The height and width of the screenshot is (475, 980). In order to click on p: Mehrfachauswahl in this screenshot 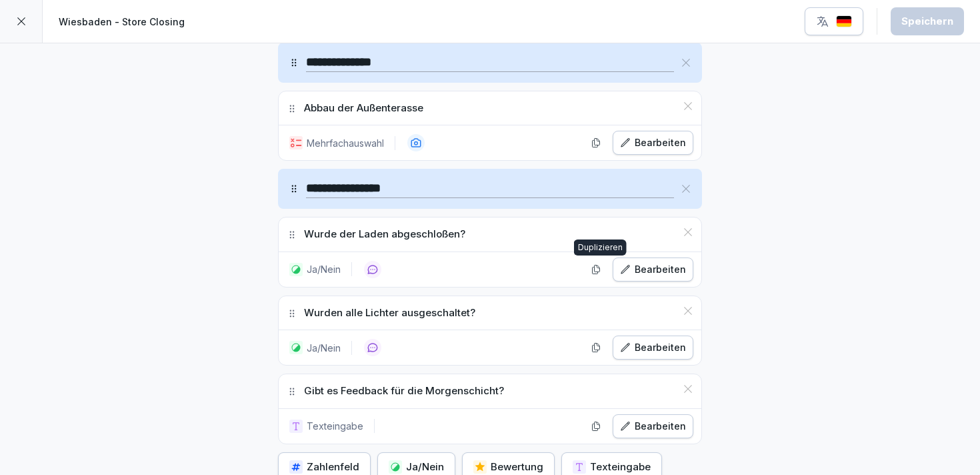, I will do `click(345, 143)`.